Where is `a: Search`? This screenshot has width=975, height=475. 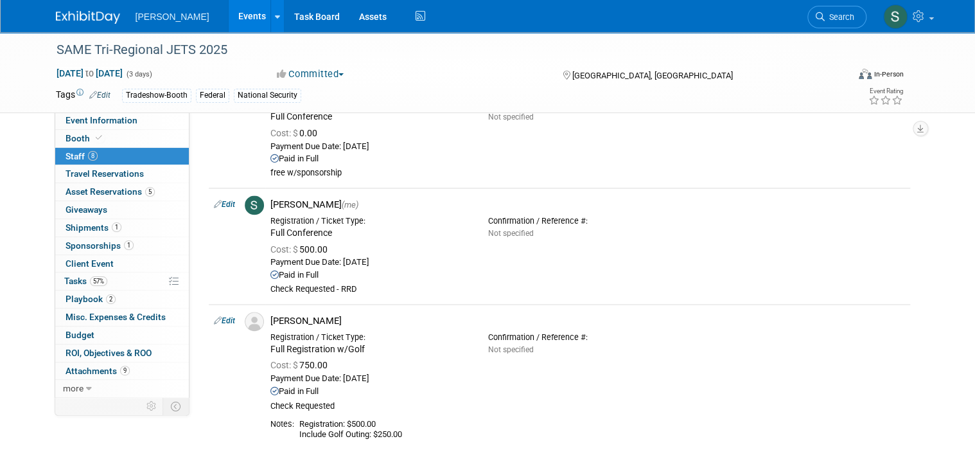
a: Search is located at coordinates (837, 17).